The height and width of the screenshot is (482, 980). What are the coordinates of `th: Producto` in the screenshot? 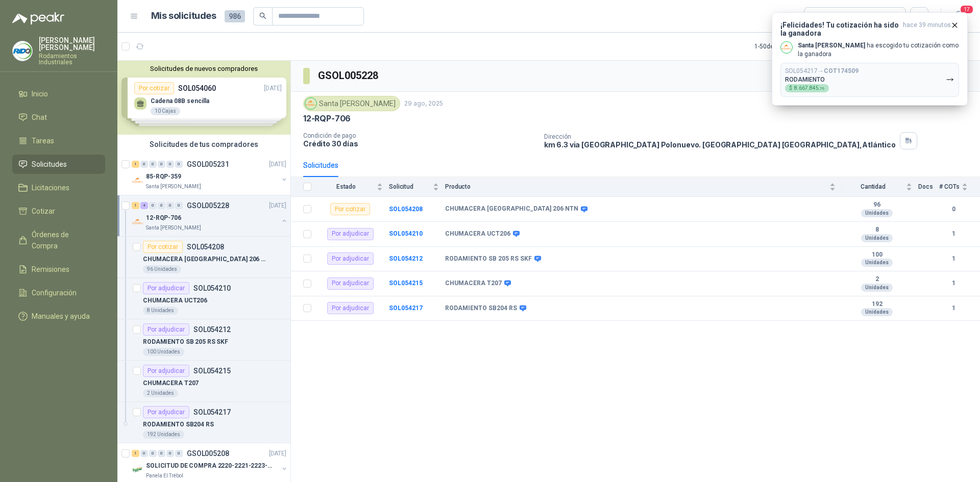 It's located at (643, 186).